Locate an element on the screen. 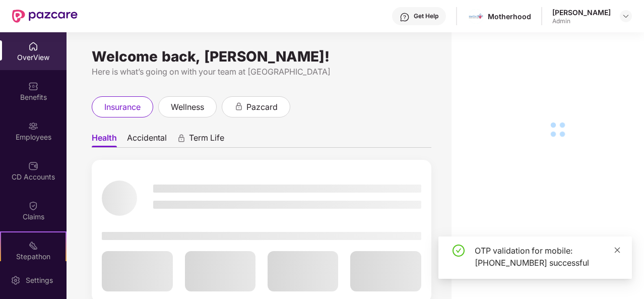 The height and width of the screenshot is (299, 644). span: pazcard is located at coordinates (262, 107).